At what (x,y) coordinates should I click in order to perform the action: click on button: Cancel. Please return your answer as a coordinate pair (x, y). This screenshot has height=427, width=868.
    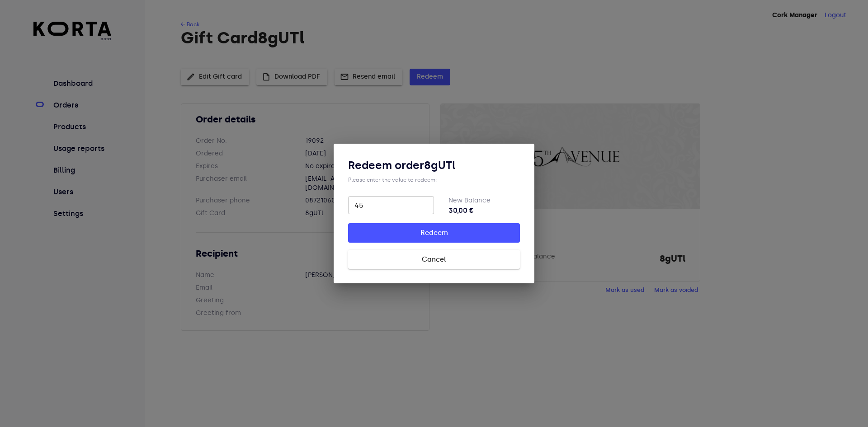
    Looking at the image, I should click on (434, 259).